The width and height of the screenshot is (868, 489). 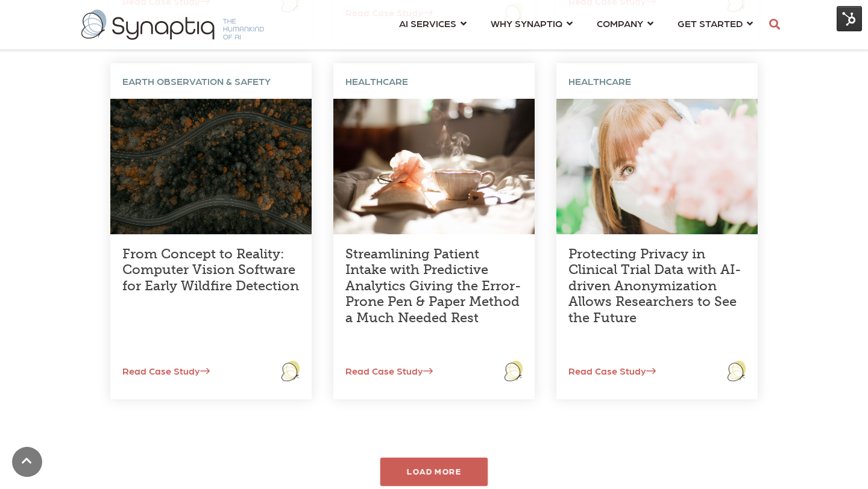 What do you see at coordinates (654, 286) in the screenshot?
I see `a: Protecting Privacy in Clinical Trial Data with AI-driven Anonymization Allows Researchers to See ...` at bounding box center [654, 286].